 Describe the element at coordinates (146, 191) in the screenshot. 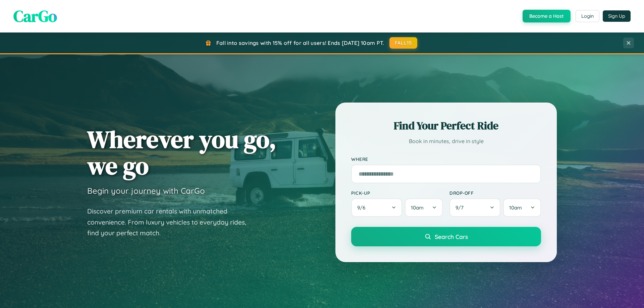

I see `h3: Begin your journey with CarGo` at that location.